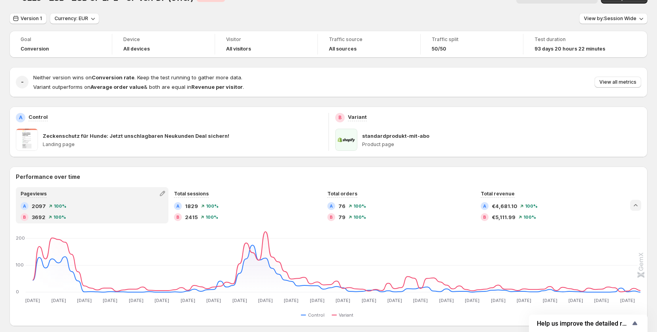  I want to click on span: Control, so click(316, 315).